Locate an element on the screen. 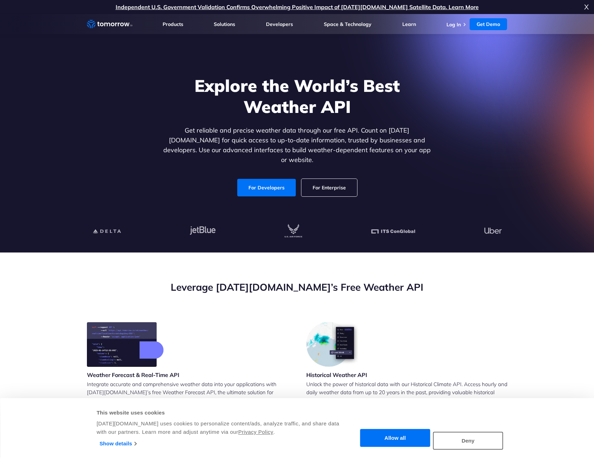  h1: Explore the World’s Best Weather API is located at coordinates (297, 96).